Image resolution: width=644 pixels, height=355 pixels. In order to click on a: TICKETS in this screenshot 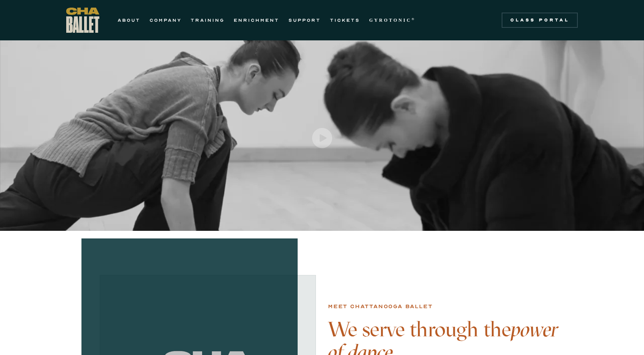, I will do `click(345, 20)`.